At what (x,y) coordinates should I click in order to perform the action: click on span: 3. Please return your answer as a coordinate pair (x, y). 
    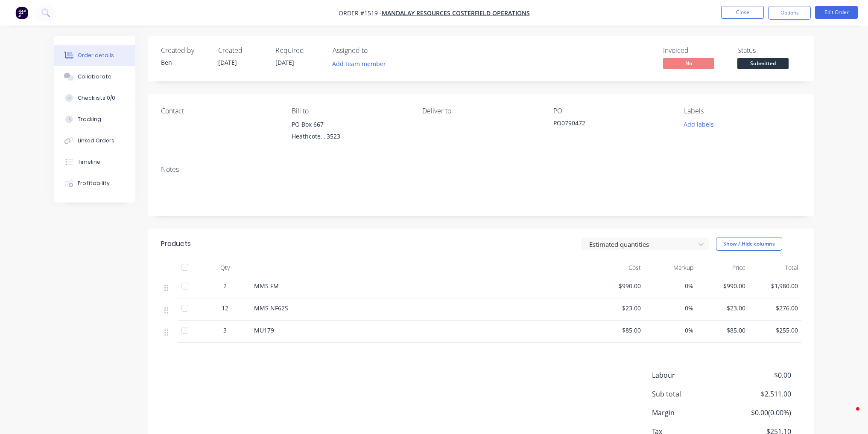
    Looking at the image, I should click on (225, 331).